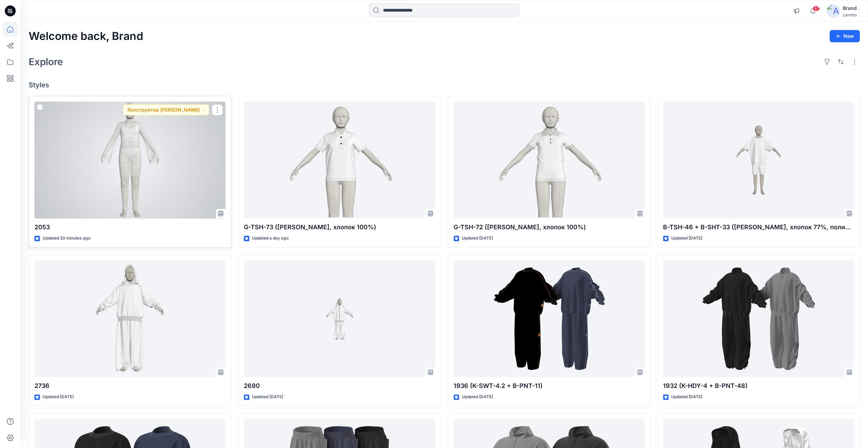  I want to click on img: avatar, so click(833, 11).